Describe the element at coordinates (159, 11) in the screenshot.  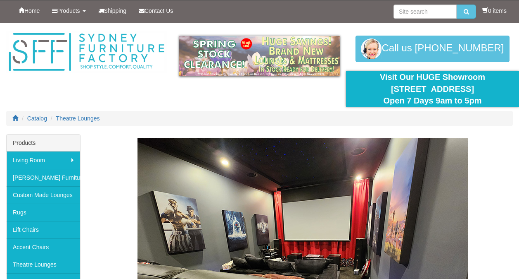
I see `span: Contact Us` at that location.